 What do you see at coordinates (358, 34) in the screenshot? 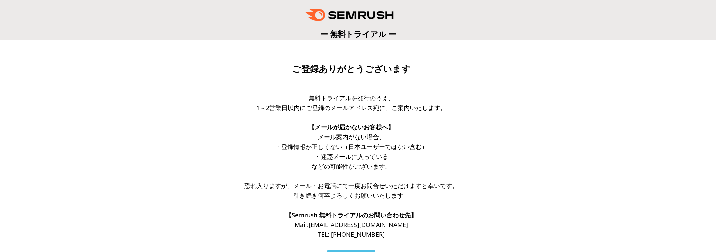
I see `span: ー 無料トライアル ー` at bounding box center [358, 34].